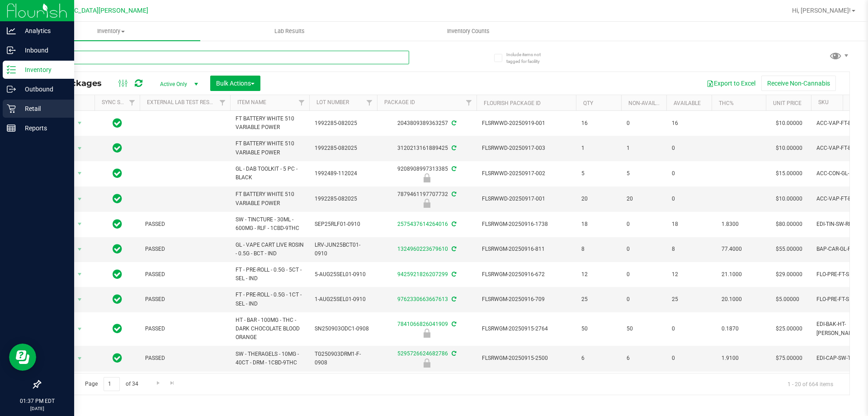 The width and height of the screenshot is (868, 416). What do you see at coordinates (527, 198) in the screenshot?
I see `span: FLSRWWD-20250917-001` at bounding box center [527, 198].